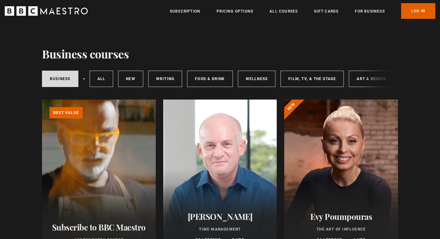  I want to click on a: All Courses, so click(284, 11).